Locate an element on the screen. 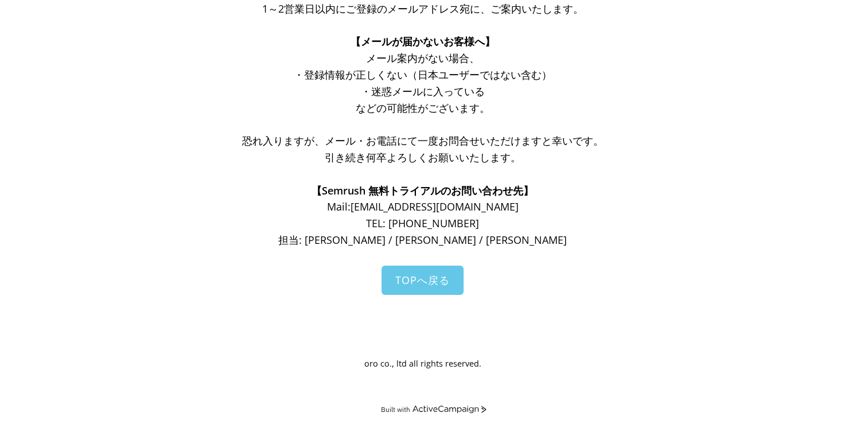 The width and height of the screenshot is (868, 428). span: 引き続き何卒よろしくお願いいたします。 is located at coordinates (423, 157).